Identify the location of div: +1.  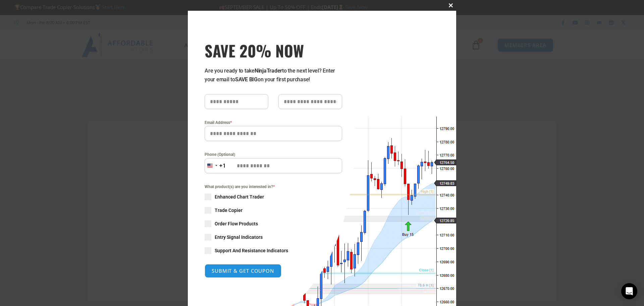
(222, 165).